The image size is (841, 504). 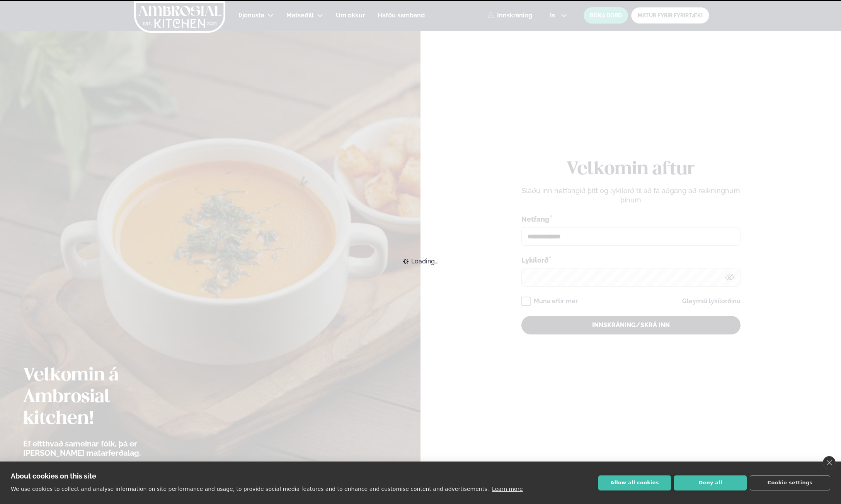 I want to click on button: Cookie settings, so click(x=790, y=483).